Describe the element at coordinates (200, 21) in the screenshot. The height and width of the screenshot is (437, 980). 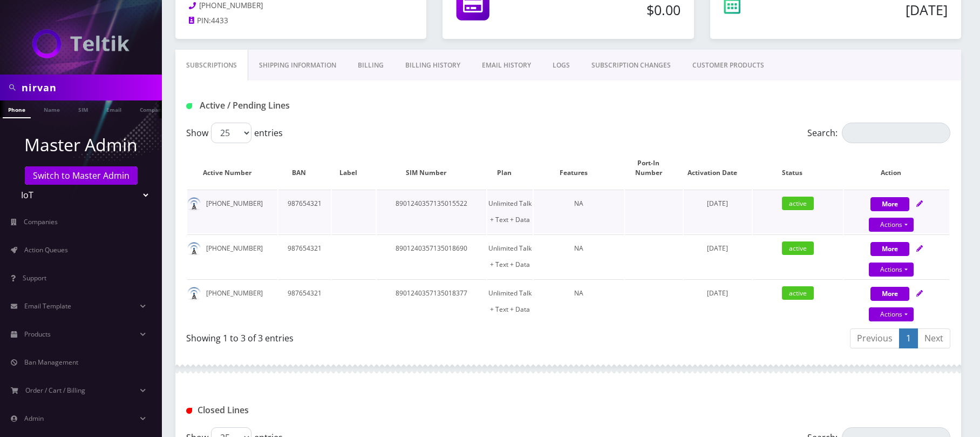
I see `a: PIN:` at that location.